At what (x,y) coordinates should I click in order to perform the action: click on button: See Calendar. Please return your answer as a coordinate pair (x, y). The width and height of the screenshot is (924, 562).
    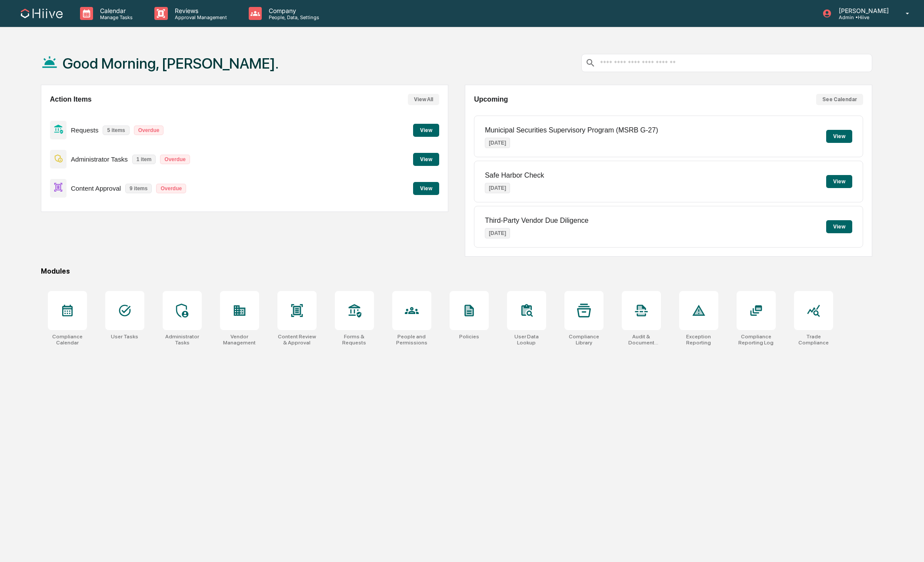
    Looking at the image, I should click on (839, 99).